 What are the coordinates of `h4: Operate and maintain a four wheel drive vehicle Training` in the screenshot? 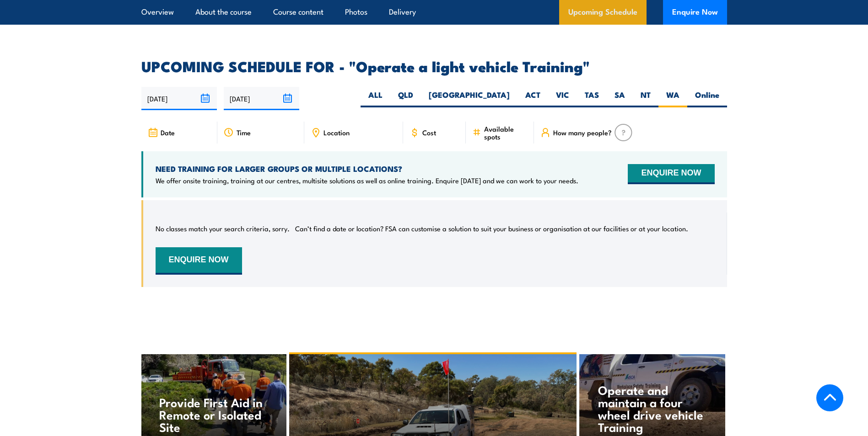 It's located at (652, 408).